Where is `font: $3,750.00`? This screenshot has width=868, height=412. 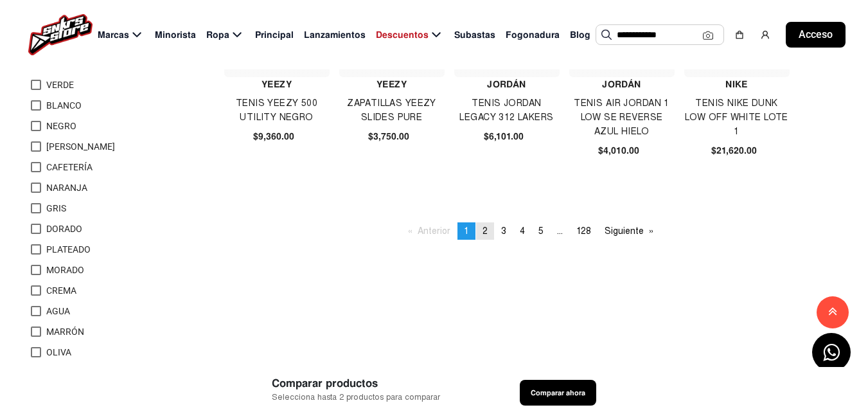
font: $3,750.00 is located at coordinates (388, 136).